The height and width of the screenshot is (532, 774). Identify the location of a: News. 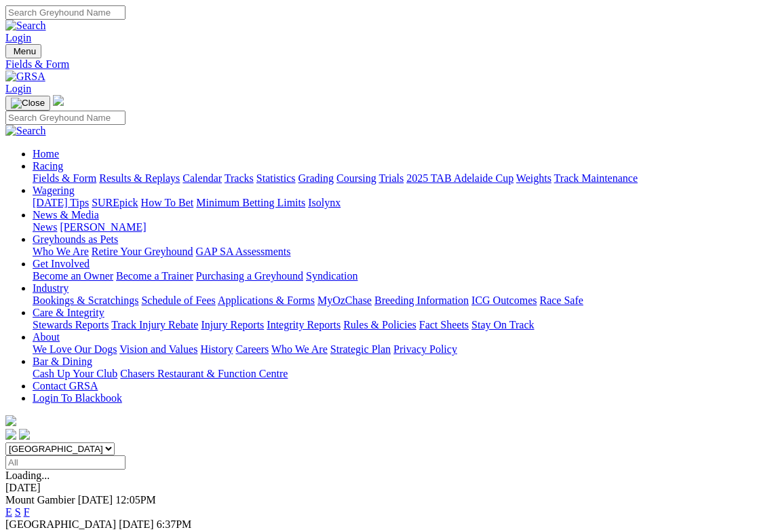
(45, 227).